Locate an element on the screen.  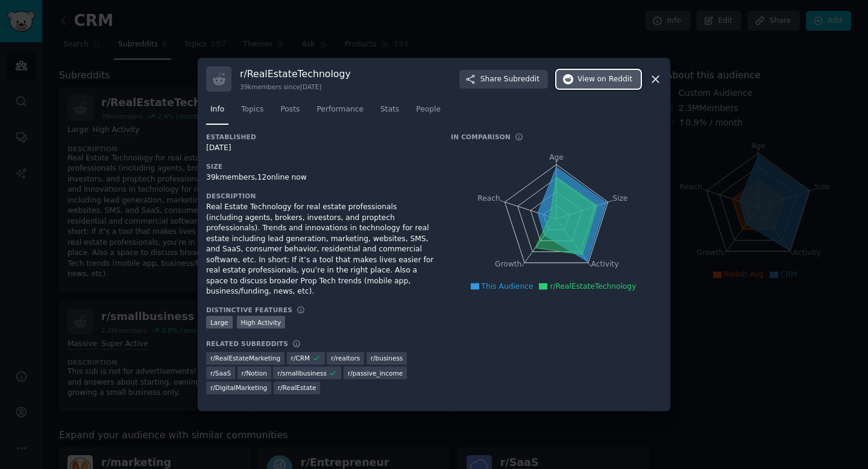
a: Stats is located at coordinates (389, 112).